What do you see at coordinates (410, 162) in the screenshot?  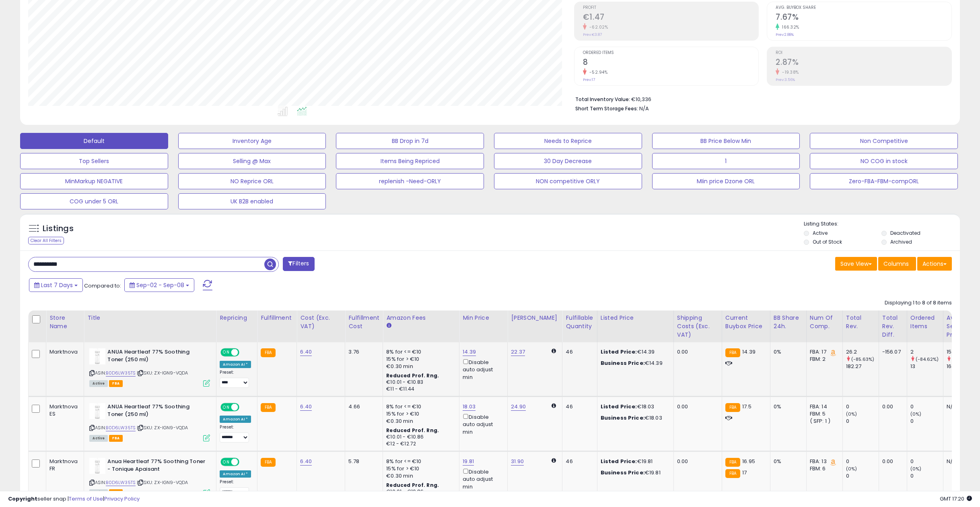 I see `button: Items Being Repriced` at bounding box center [410, 162].